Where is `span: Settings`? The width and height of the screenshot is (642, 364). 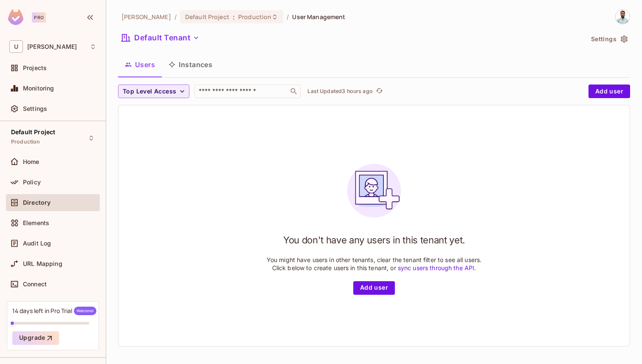 span: Settings is located at coordinates (35, 108).